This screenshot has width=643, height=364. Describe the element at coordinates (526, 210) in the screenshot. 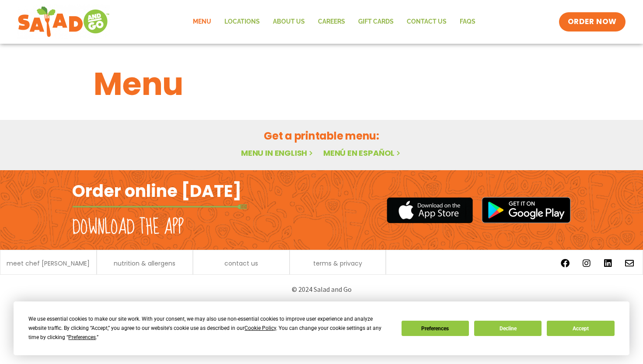

I see `img: google_play` at that location.